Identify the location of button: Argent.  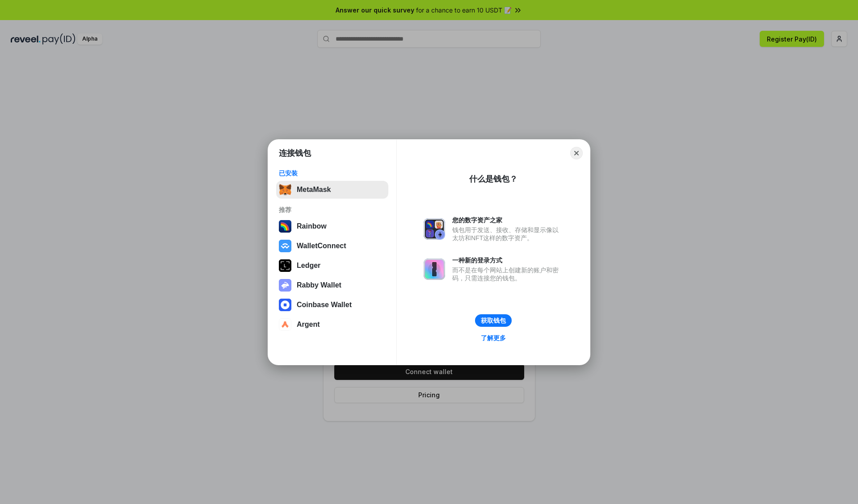
(332, 325).